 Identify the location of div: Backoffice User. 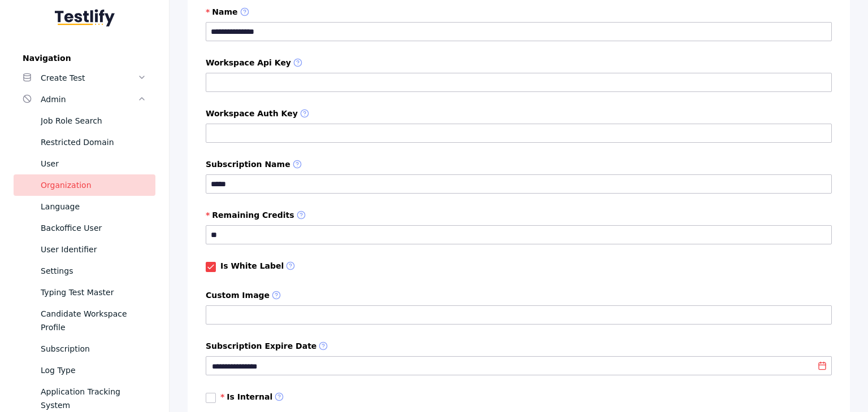
(93, 228).